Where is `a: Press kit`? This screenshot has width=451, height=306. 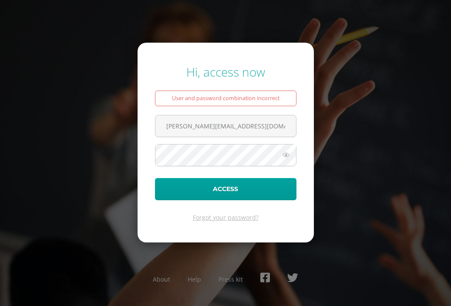
a: Press kit is located at coordinates (231, 279).